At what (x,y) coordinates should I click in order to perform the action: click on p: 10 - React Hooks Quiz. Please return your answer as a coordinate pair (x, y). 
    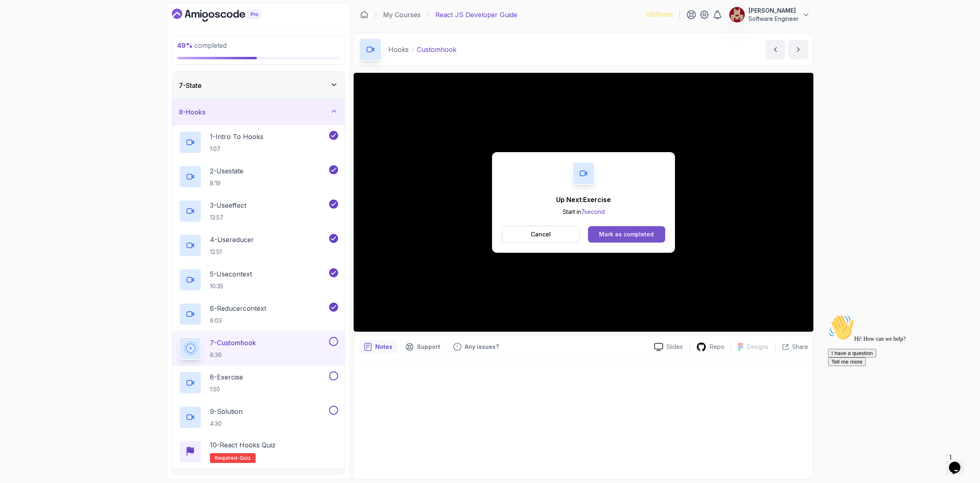
    Looking at the image, I should click on (242, 445).